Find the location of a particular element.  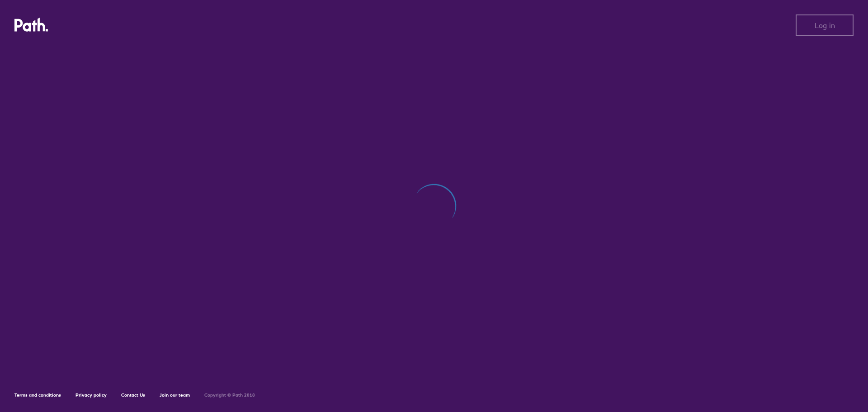

span: Log in is located at coordinates (824, 25).